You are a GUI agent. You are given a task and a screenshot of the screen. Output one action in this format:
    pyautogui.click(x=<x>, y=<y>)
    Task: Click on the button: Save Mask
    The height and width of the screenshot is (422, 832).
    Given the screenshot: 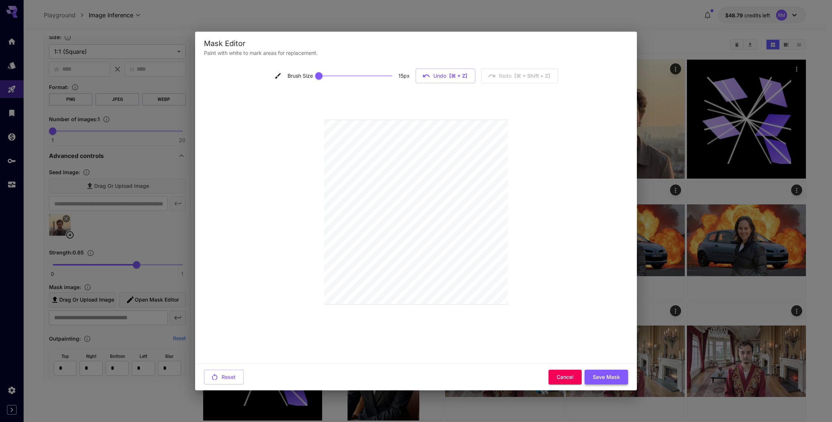 What is the action you would take?
    pyautogui.click(x=606, y=377)
    